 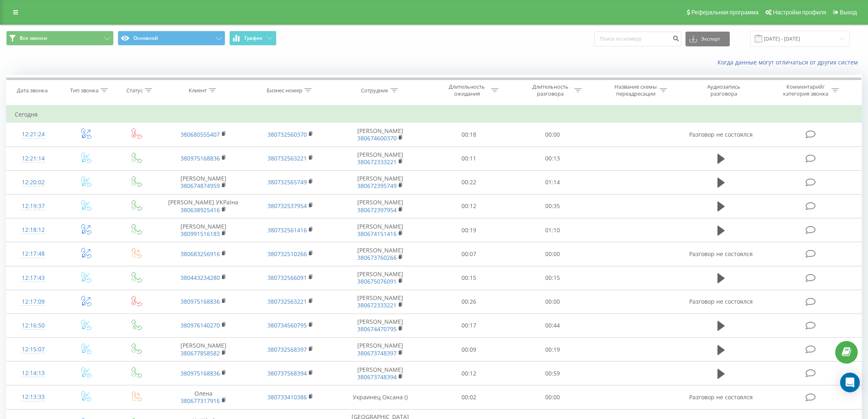 What do you see at coordinates (377, 233) in the screenshot?
I see `a: 380674151416` at bounding box center [377, 233].